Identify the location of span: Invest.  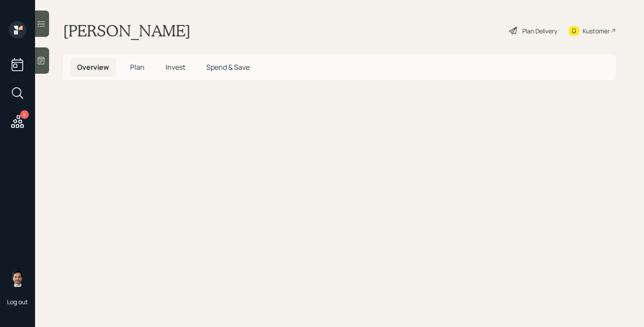
(175, 67).